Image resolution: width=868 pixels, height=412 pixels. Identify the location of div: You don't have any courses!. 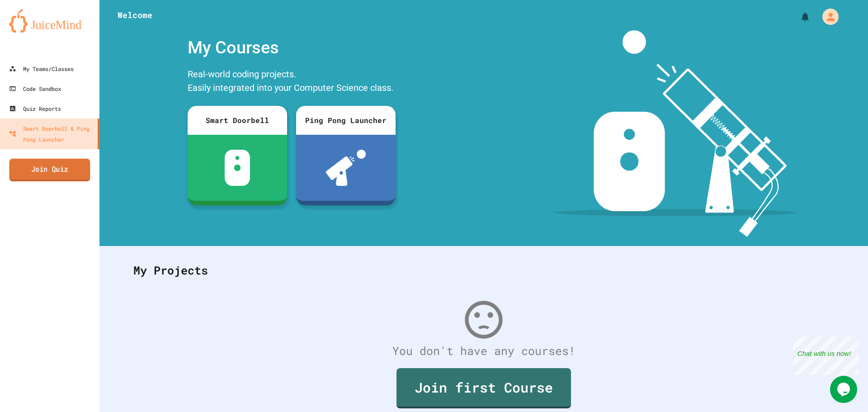
(484, 351).